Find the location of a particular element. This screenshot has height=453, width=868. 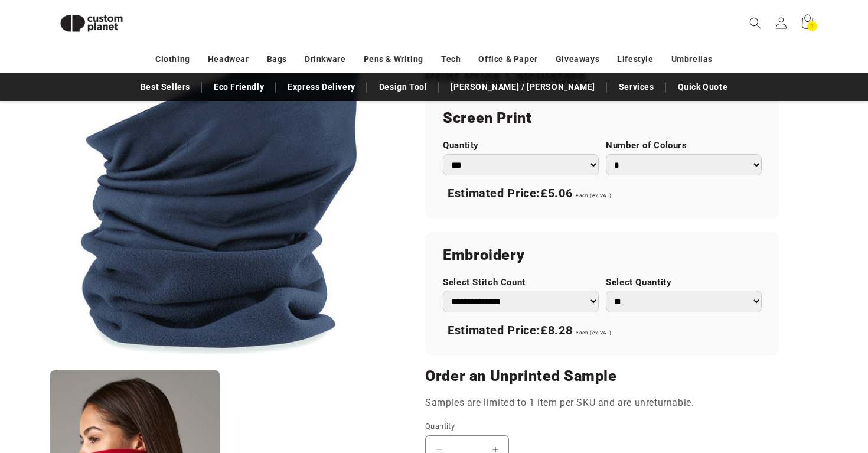

div: Chat Widget is located at coordinates (767, 389).